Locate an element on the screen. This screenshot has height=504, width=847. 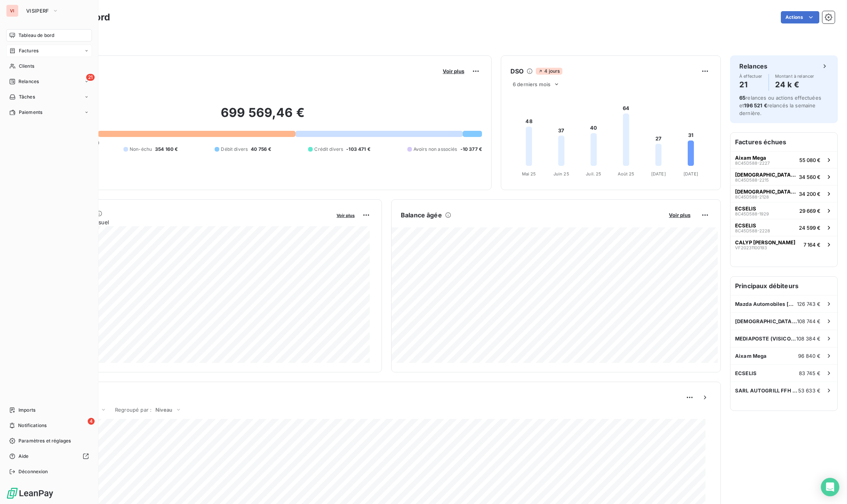
span: -103 471 € is located at coordinates (358, 149).